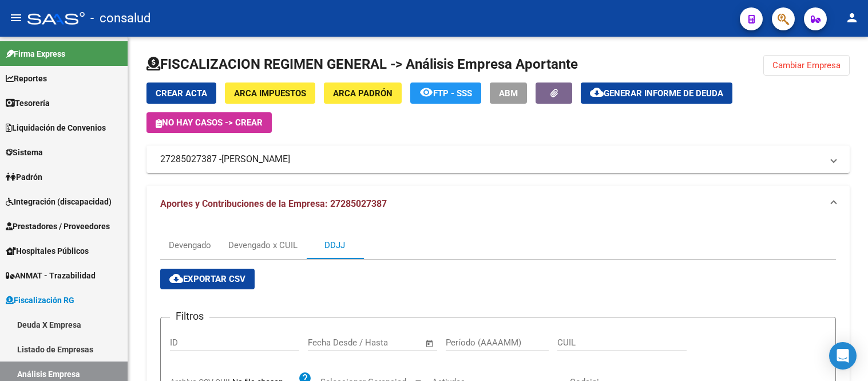  I want to click on div: Devengado x CUIL, so click(263, 245).